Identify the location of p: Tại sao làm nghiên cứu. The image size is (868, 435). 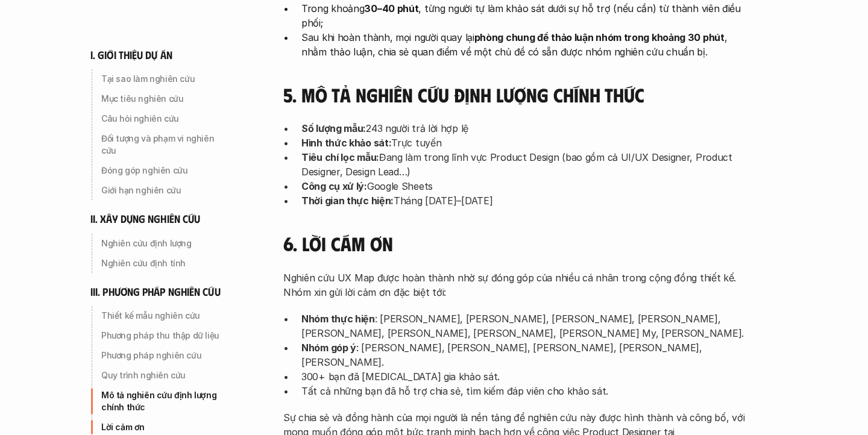
(166, 79).